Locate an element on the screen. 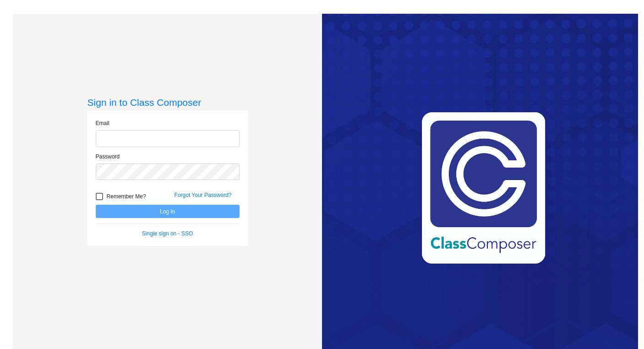 The image size is (644, 349). a: Forgot Your Password? is located at coordinates (203, 195).